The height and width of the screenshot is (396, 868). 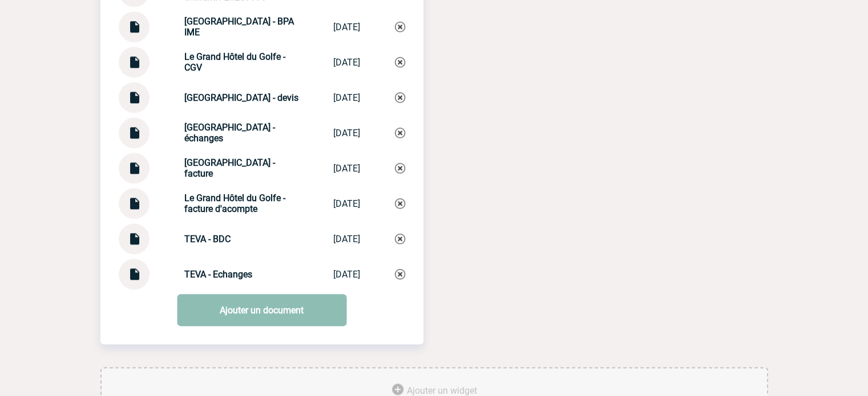 I want to click on span: Ajouter un widget, so click(x=441, y=390).